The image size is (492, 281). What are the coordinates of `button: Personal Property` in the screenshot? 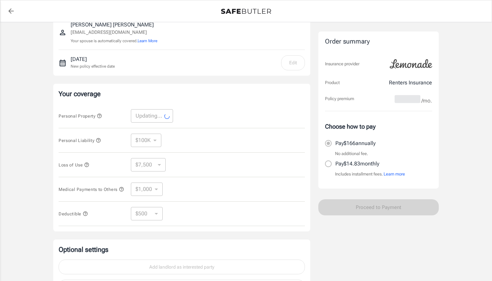 It's located at (80, 116).